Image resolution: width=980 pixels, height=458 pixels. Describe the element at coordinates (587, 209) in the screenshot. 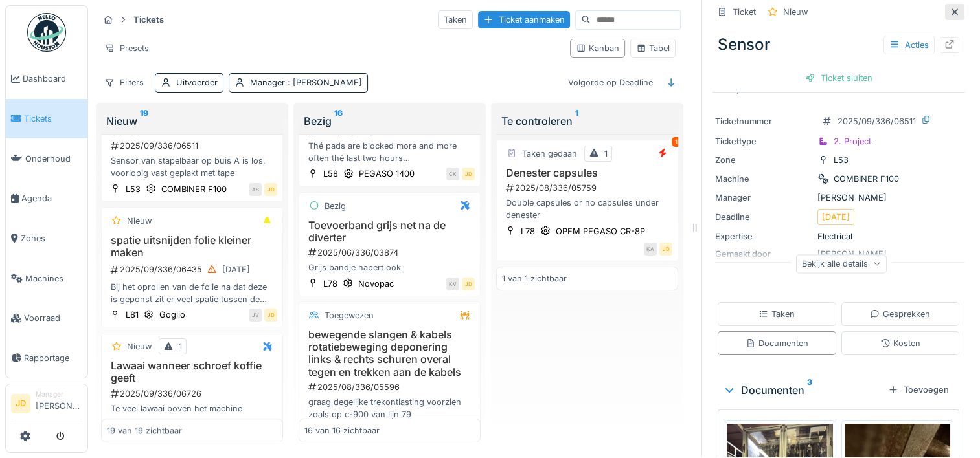

I see `div: Double capsules or no capsules under denester` at that location.